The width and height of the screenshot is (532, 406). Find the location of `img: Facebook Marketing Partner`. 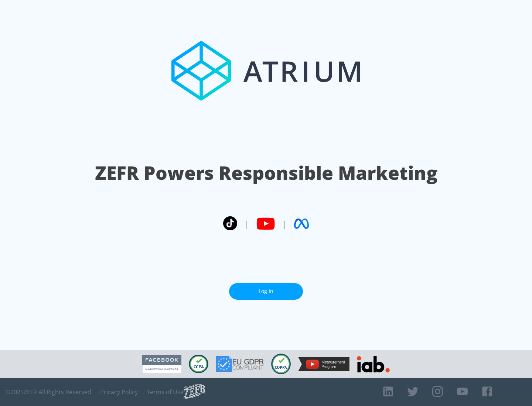

img: Facebook Marketing Partner is located at coordinates (162, 364).